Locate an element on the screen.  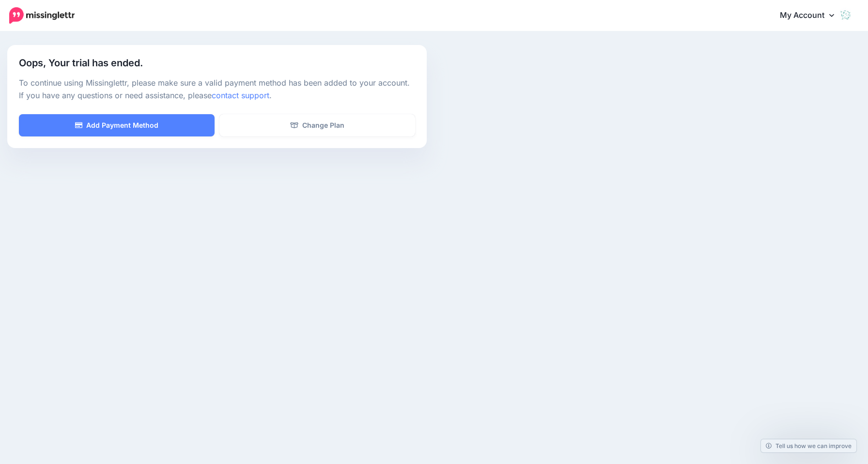
img: Missinglettr is located at coordinates (42, 15).